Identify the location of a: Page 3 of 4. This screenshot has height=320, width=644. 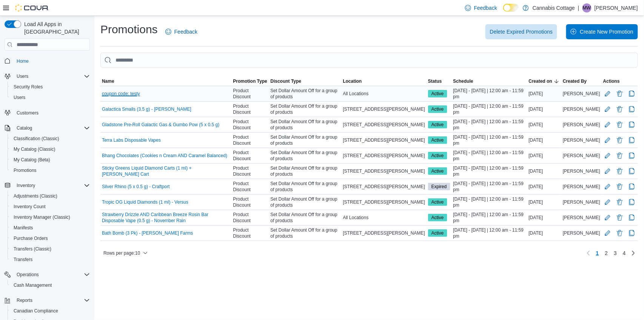
(615, 253).